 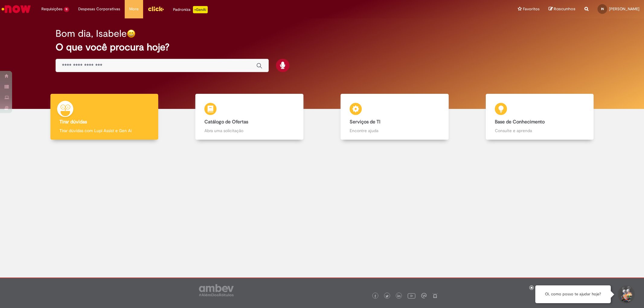 I want to click on img: logo_footer_naosei.png, so click(x=435, y=295).